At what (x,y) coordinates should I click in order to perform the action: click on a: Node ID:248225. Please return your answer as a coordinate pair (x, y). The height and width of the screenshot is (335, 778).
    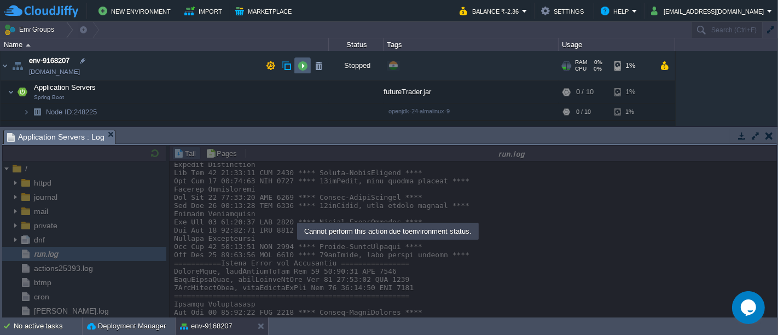
    Looking at the image, I should click on (72, 112).